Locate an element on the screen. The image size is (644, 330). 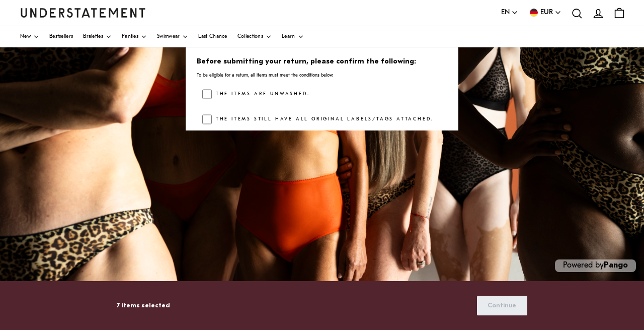
label: The items are unwashed. is located at coordinates (260, 94).